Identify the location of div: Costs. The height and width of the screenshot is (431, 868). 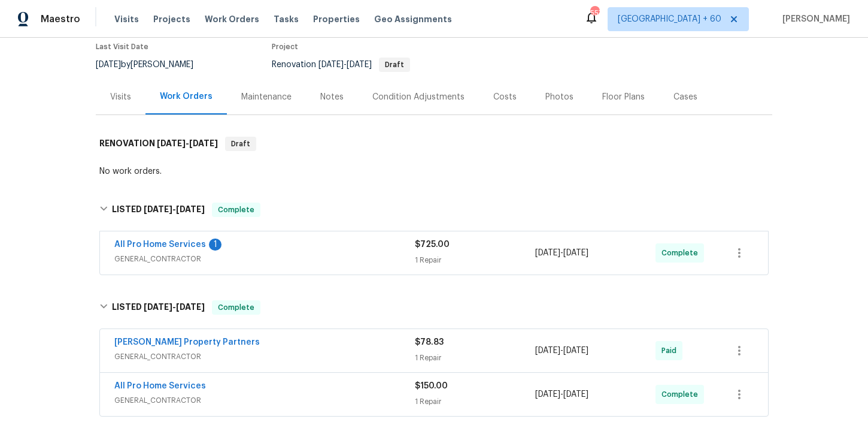
(505, 97).